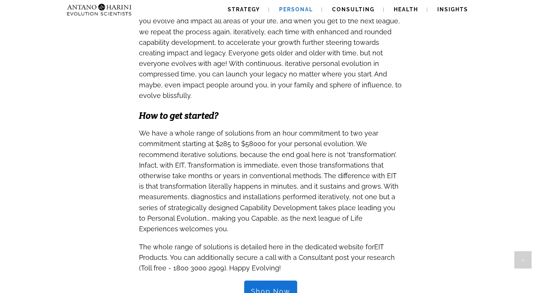 Image resolution: width=541 pixels, height=293 pixels. I want to click on a: EIT Products, so click(261, 250).